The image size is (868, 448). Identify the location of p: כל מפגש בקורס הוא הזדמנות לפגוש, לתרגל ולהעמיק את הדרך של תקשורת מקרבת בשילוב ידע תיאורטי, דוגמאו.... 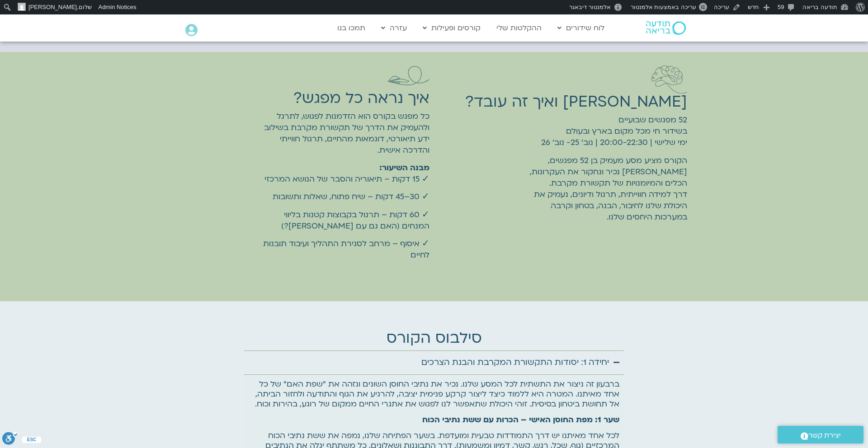
(346, 133).